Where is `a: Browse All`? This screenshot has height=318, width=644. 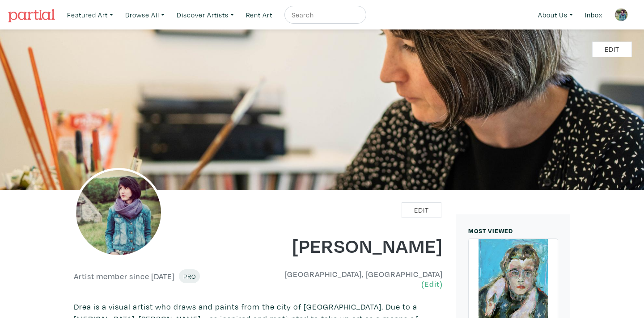 a: Browse All is located at coordinates (145, 15).